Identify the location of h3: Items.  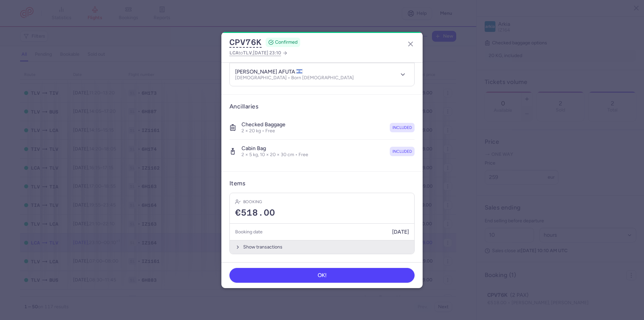
(237, 183).